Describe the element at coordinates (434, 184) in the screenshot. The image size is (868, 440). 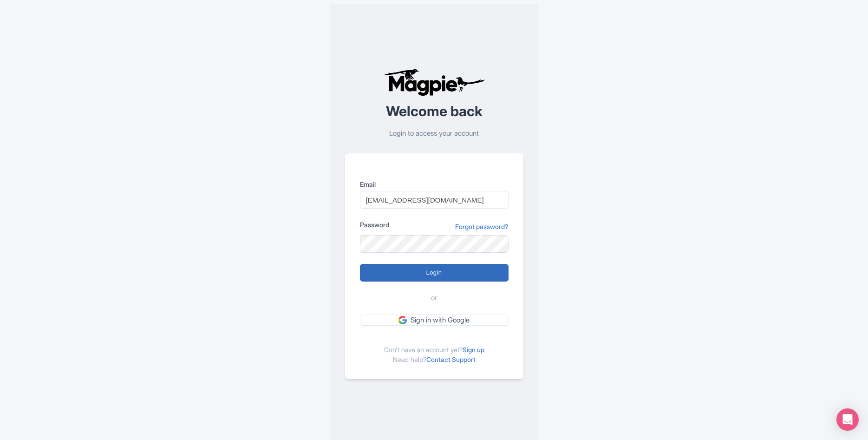
I see `label: Email` at that location.